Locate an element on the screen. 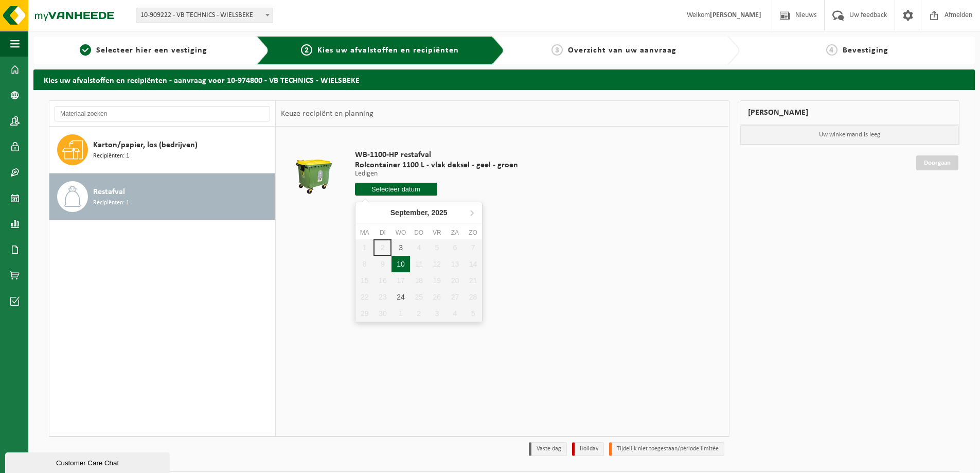 The image size is (980, 473). div: September, is located at coordinates (418, 213).